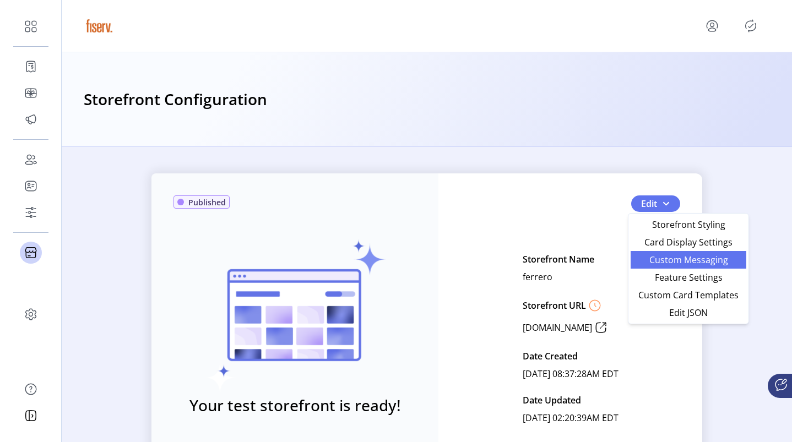 The width and height of the screenshot is (792, 442). Describe the element at coordinates (688, 242) in the screenshot. I see `li: Card Display Settings` at that location.